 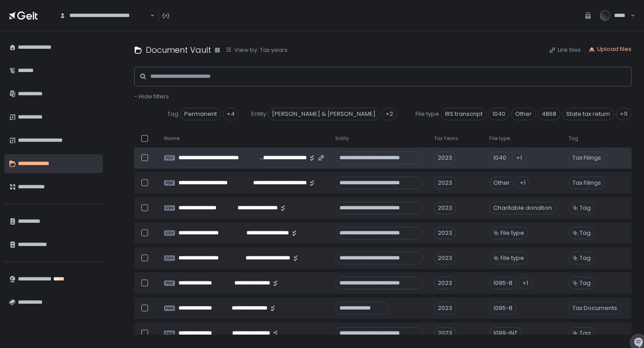 What do you see at coordinates (565, 50) in the screenshot?
I see `button: Link files` at bounding box center [565, 50].